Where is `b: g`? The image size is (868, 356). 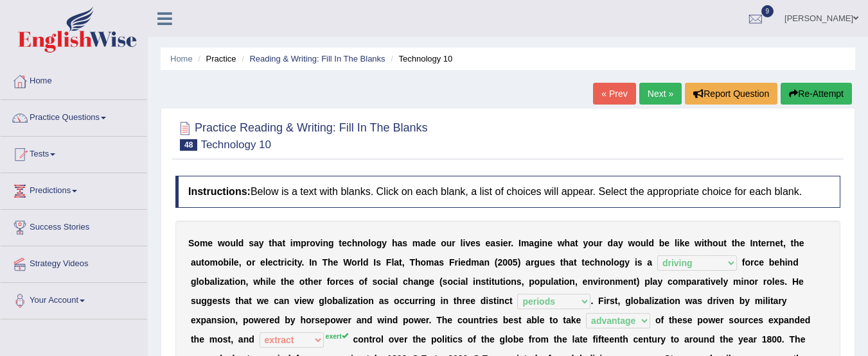
b: g is located at coordinates (194, 282).